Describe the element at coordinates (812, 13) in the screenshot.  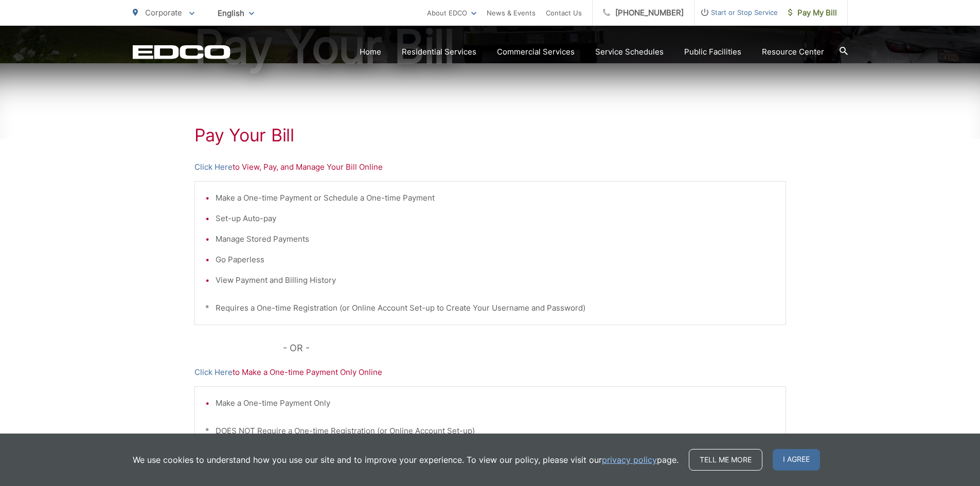
I see `span: Pay My Bill` at that location.